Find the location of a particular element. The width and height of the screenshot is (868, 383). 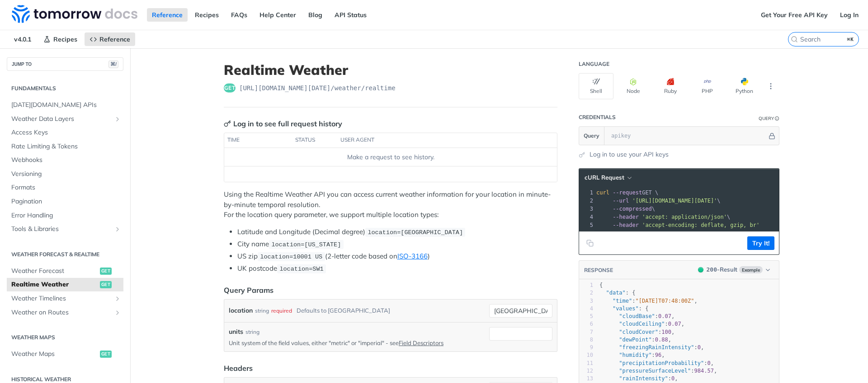

span: 0 is located at coordinates (708, 364).